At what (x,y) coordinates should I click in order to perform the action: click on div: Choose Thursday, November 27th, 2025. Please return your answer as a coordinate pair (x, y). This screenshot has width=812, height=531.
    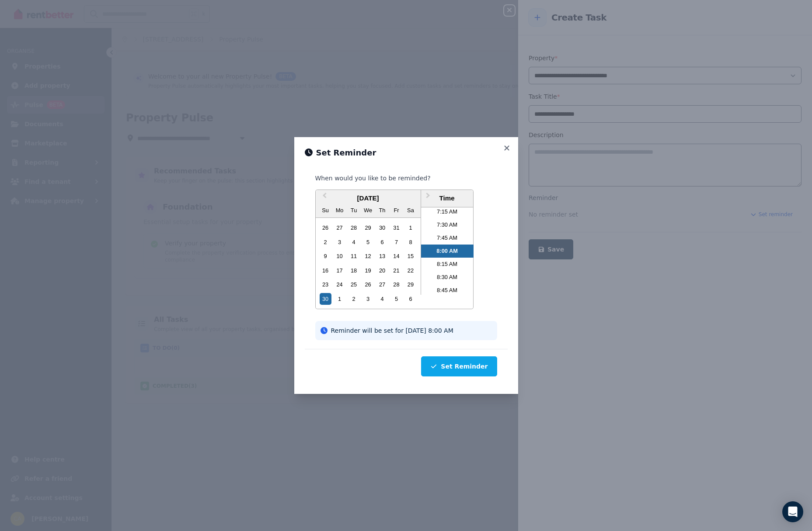
    Looking at the image, I should click on (382, 284).